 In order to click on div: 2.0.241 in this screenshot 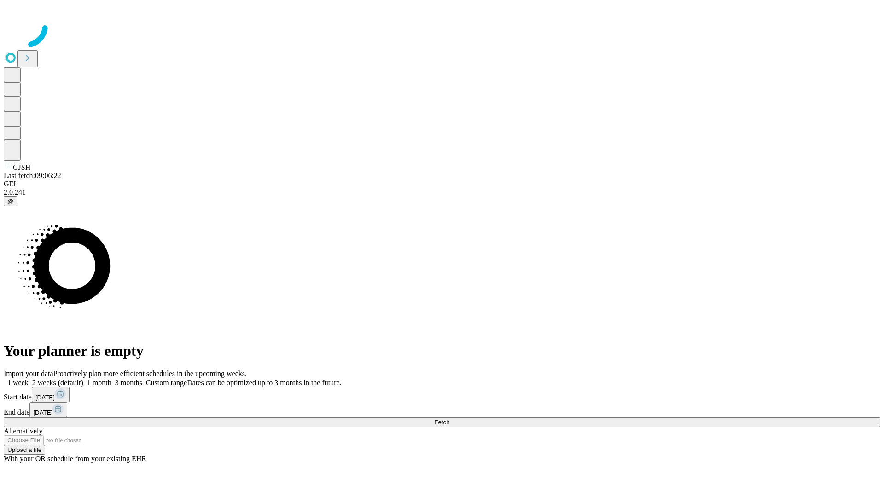, I will do `click(442, 192)`.